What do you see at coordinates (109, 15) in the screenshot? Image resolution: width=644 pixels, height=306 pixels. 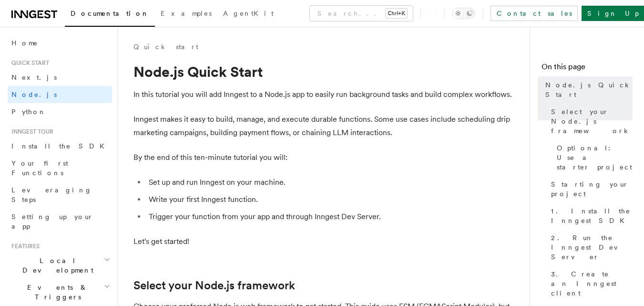 I see `a: Documentation` at bounding box center [109, 15].